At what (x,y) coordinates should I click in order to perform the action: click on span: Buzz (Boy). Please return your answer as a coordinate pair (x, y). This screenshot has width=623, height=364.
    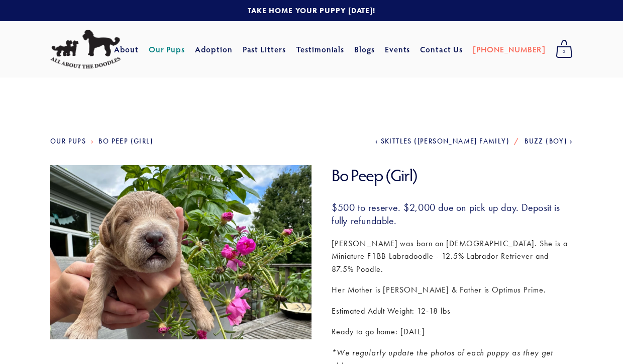
    Looking at the image, I should click on (546, 141).